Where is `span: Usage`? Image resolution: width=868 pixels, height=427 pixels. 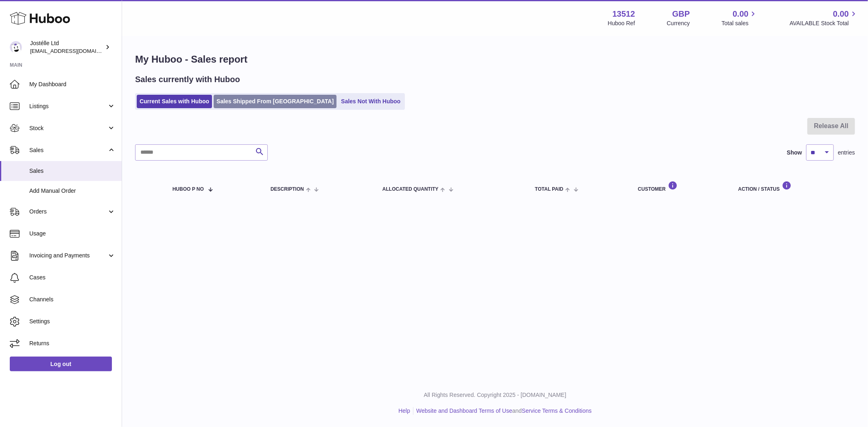
span: Usage is located at coordinates (72, 234).